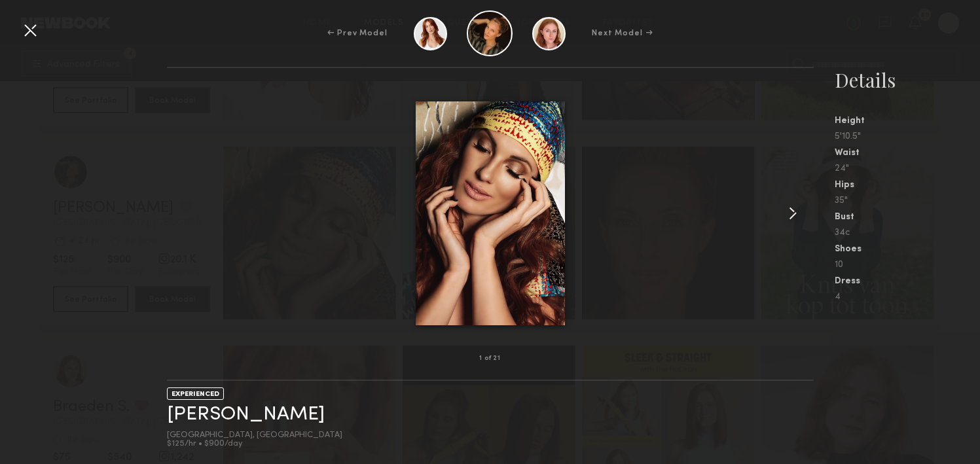 Image resolution: width=980 pixels, height=464 pixels. What do you see at coordinates (358, 33) in the screenshot?
I see `div: ← Prev Model` at bounding box center [358, 33].